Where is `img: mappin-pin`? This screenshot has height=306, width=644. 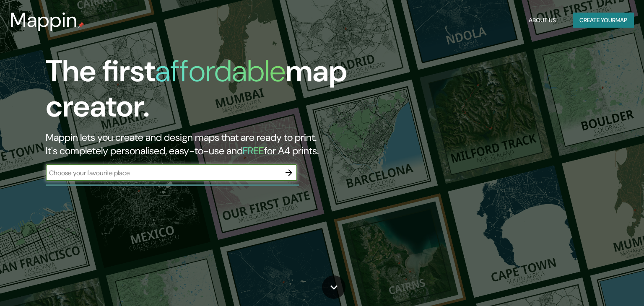 img: mappin-pin is located at coordinates (81, 25).